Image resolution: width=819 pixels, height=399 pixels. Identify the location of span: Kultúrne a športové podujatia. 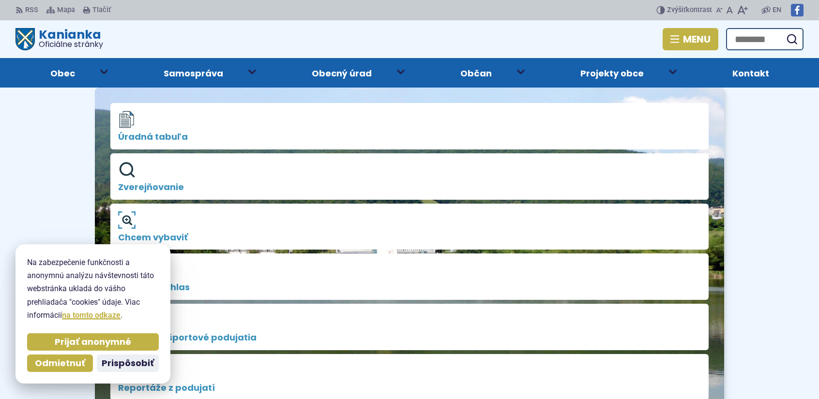
(409, 338).